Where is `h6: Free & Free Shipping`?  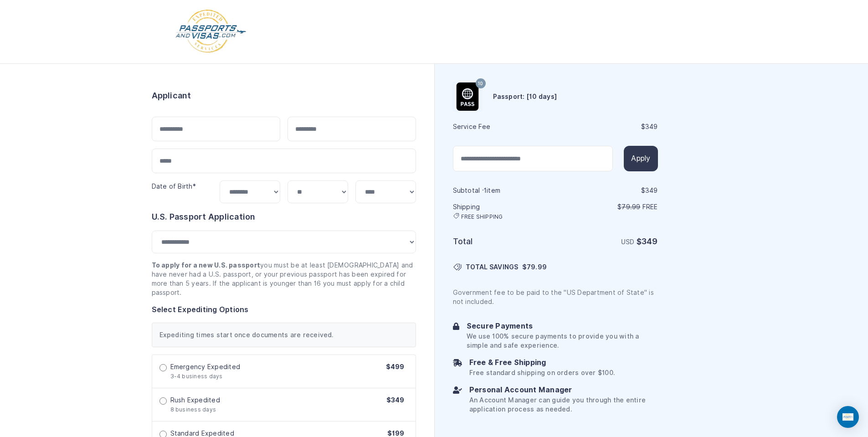
h6: Free & Free Shipping is located at coordinates (542, 363).